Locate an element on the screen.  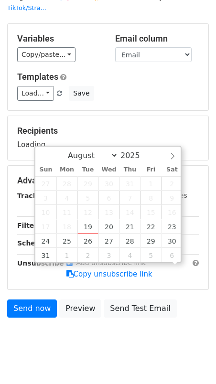
h5: Variables is located at coordinates (59, 39).